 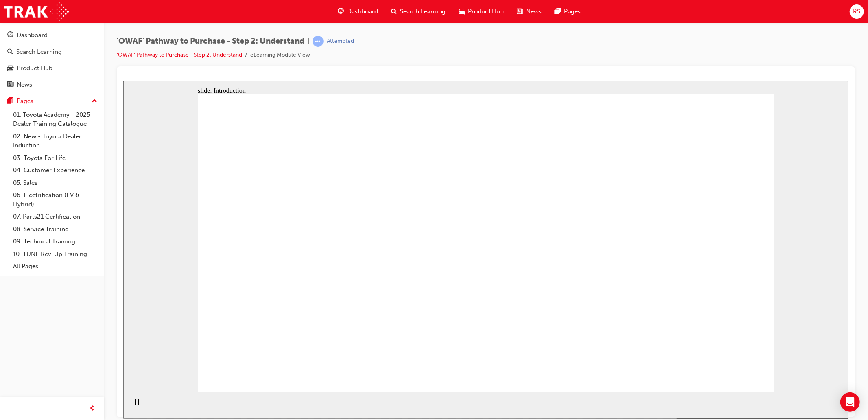 I want to click on span: learningRecordVerb_ATTEMPT-icon, so click(x=318, y=41).